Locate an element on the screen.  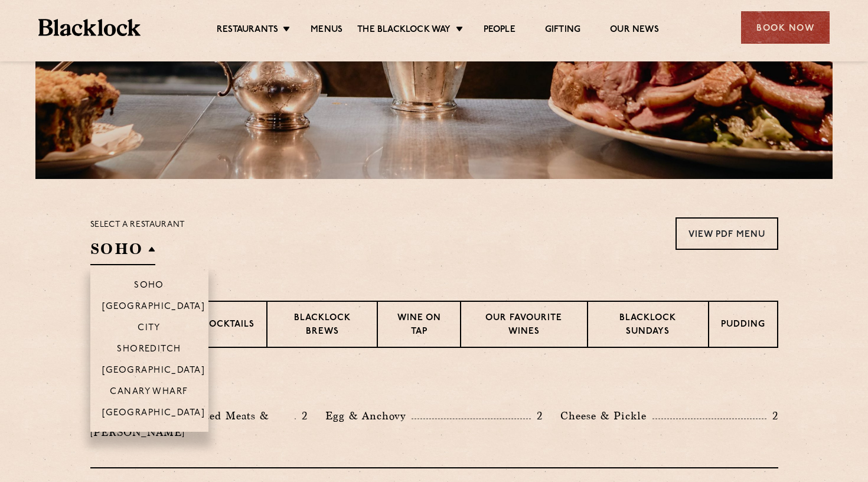
a: View PDF Menu is located at coordinates (726, 234).